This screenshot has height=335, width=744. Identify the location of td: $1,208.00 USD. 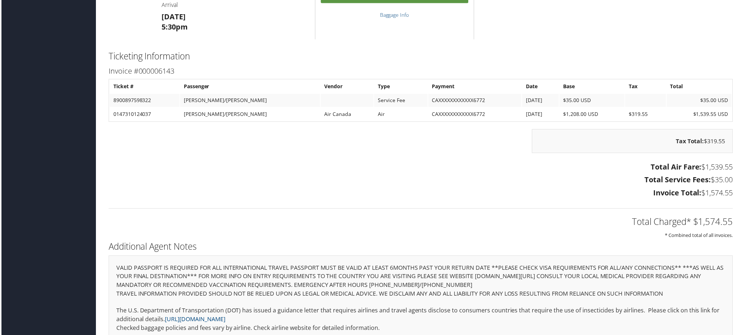
(592, 114).